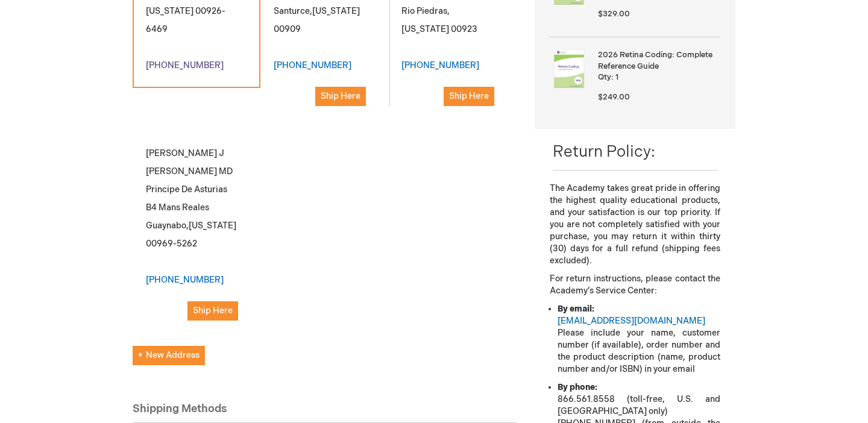  I want to click on span: 1, so click(617, 77).